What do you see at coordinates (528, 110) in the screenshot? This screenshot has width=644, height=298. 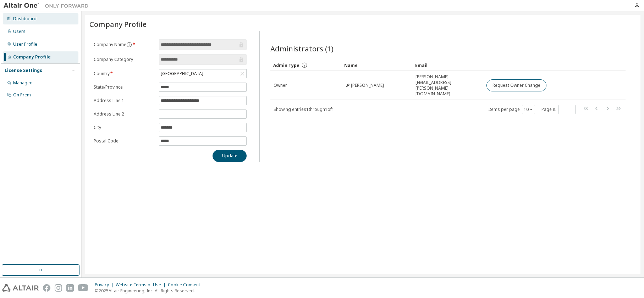 I see `button: 10` at bounding box center [528, 110].